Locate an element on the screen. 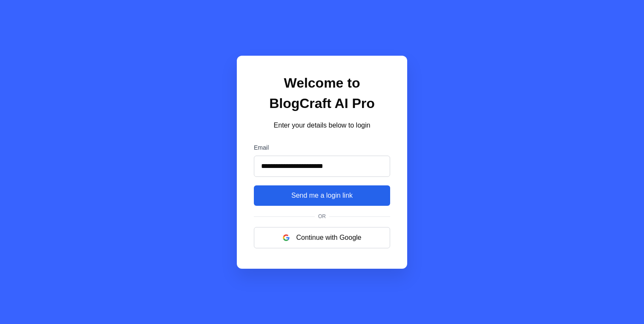 The height and width of the screenshot is (324, 644). button: Send me a login link is located at coordinates (322, 195).